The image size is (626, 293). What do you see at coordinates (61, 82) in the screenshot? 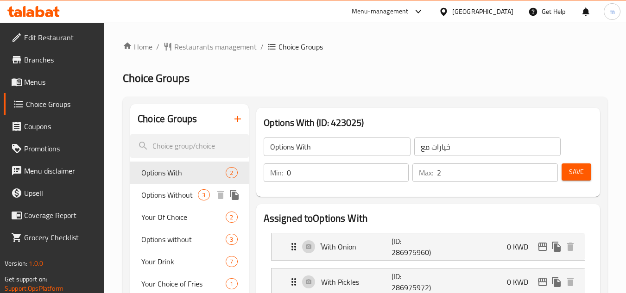
I see `span: Menus` at bounding box center [61, 82].